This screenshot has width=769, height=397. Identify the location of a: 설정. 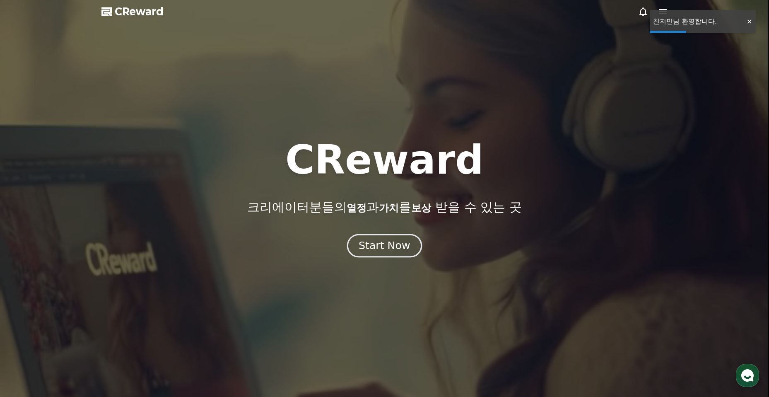
(133, 273).